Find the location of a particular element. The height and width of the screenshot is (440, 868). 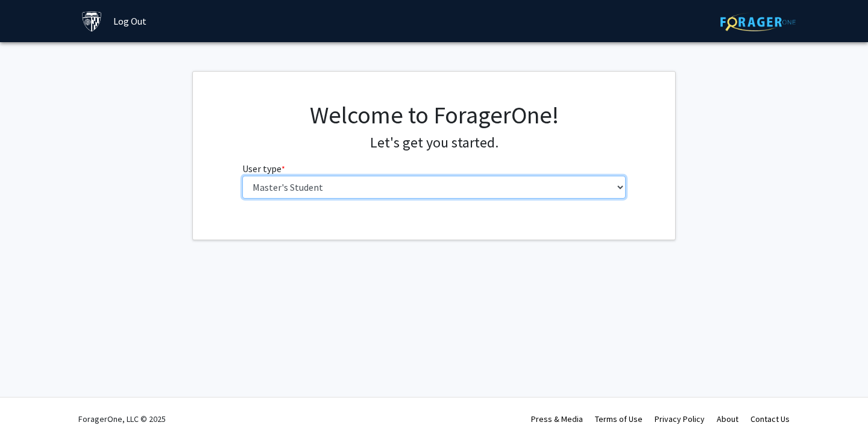

label: User type is located at coordinates (263, 168).